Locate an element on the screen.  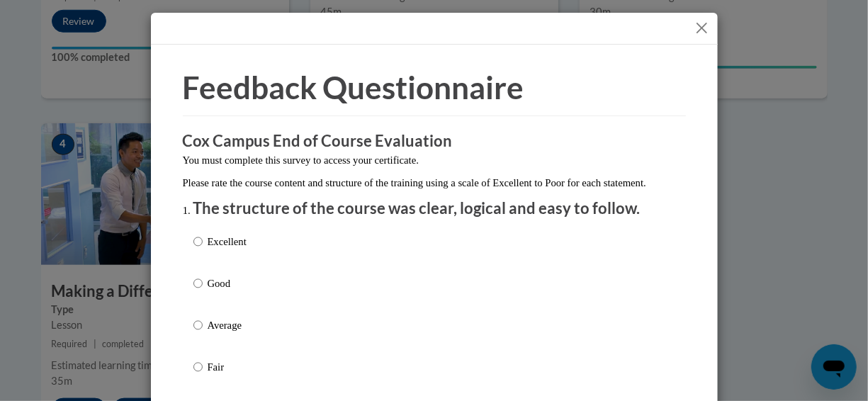
input: Good is located at coordinates (198, 284).